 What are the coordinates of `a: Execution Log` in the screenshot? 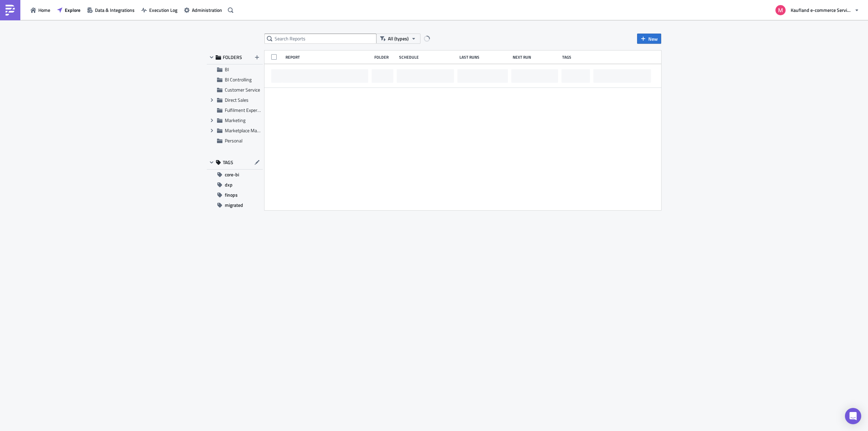 It's located at (159, 10).